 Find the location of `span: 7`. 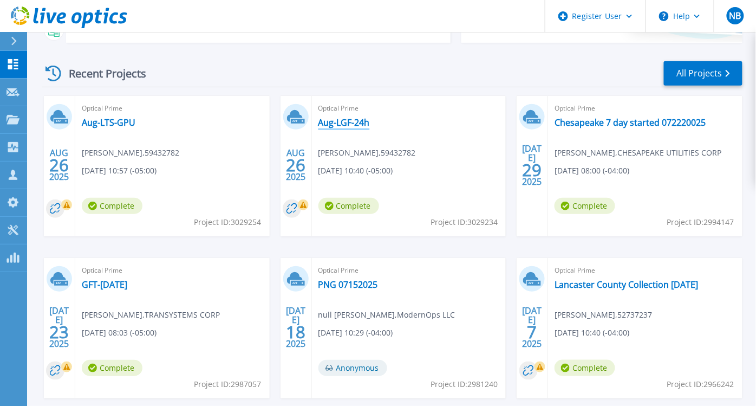

span: 7 is located at coordinates (533, 332).